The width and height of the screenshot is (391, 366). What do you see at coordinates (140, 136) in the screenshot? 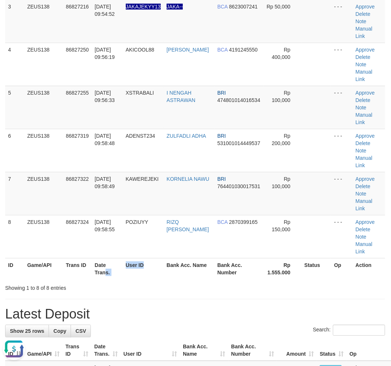
I see `span: ADENST234` at bounding box center [140, 136].